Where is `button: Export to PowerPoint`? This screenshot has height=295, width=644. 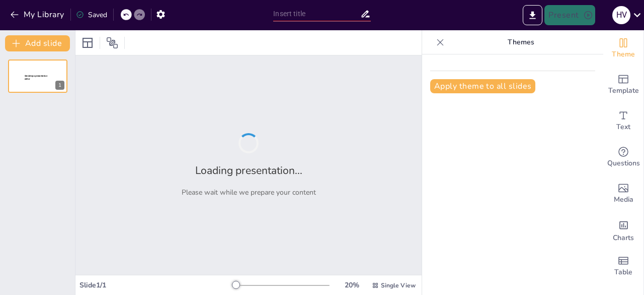 button: Export to PowerPoint is located at coordinates (532, 15).